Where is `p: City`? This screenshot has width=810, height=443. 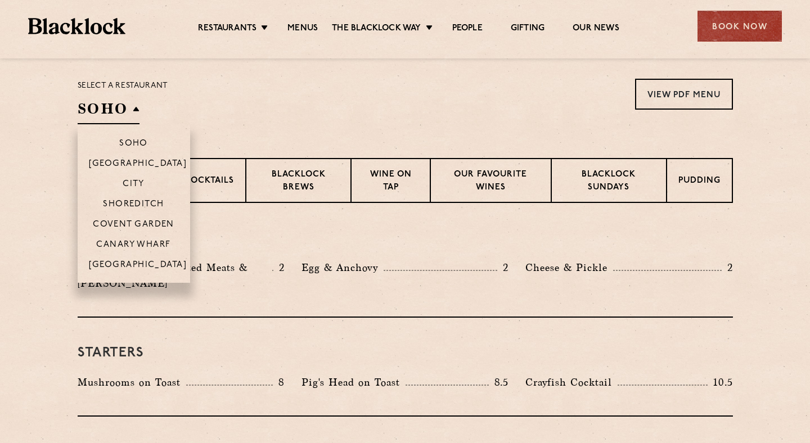 p: City is located at coordinates (133, 185).